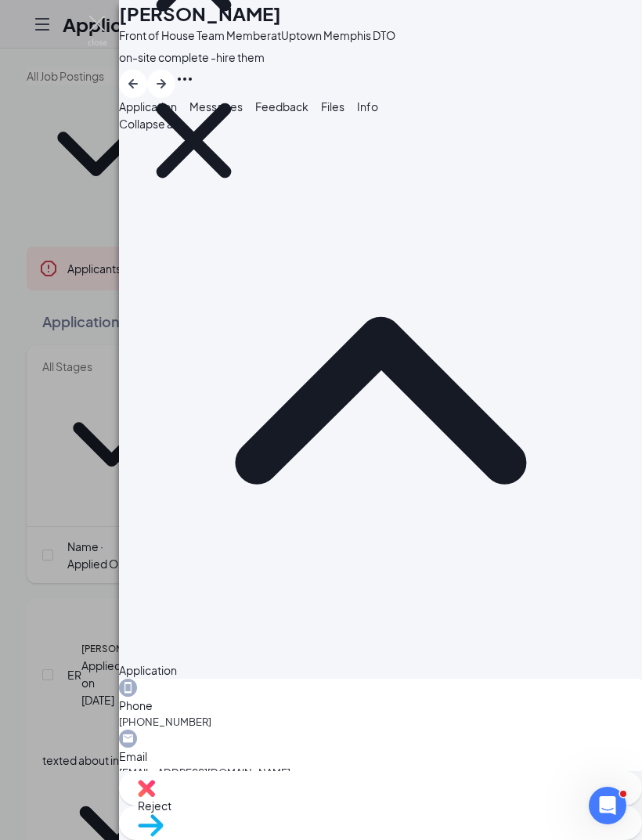 Image resolution: width=642 pixels, height=840 pixels. I want to click on span: Email, so click(381, 757).